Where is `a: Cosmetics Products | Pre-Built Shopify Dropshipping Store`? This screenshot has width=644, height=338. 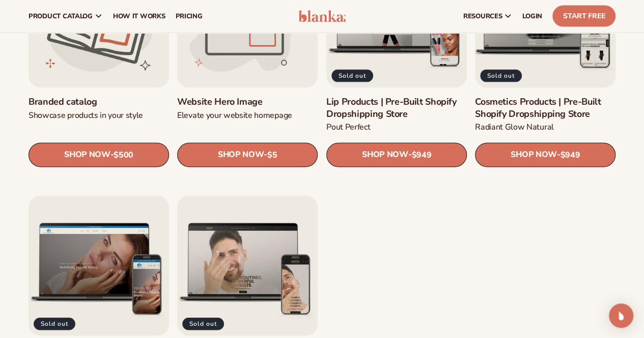
a: Cosmetics Products | Pre-Built Shopify Dropshipping Store is located at coordinates (545, 108).